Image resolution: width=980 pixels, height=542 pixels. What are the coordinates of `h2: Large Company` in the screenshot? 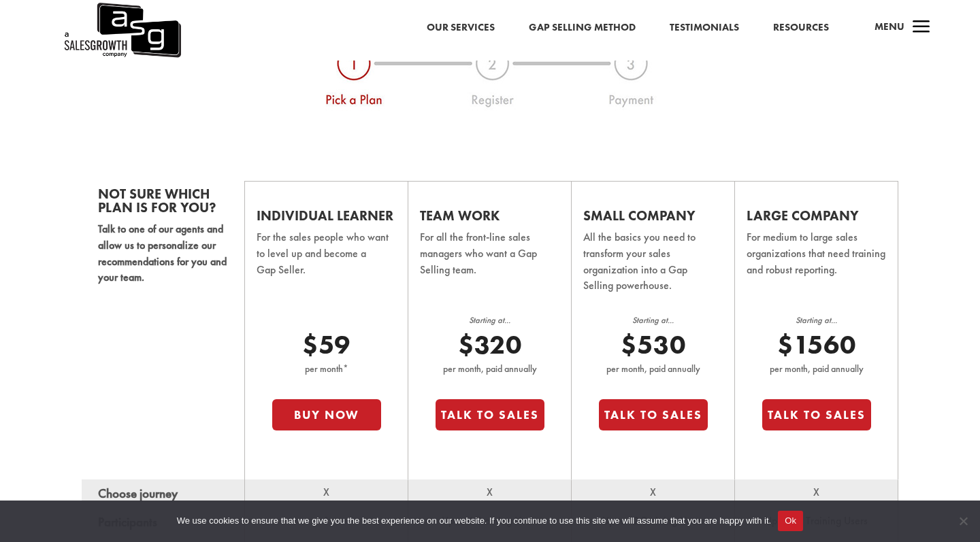 It's located at (817, 219).